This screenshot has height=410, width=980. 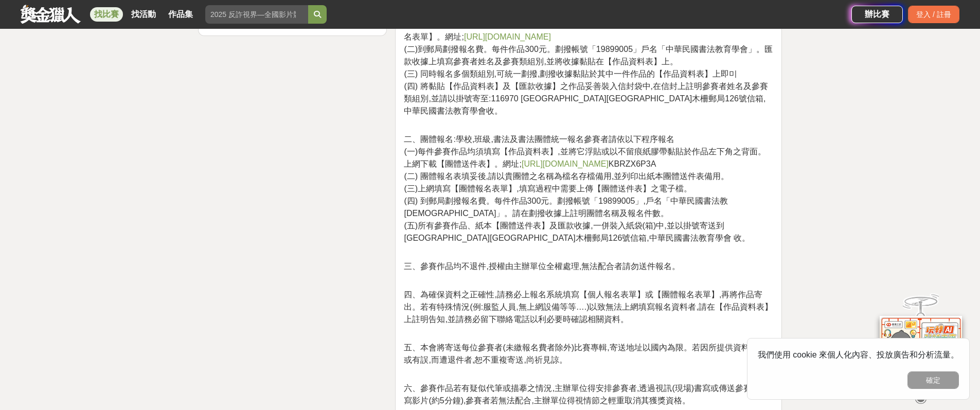 I want to click on div: 辦比賽, so click(x=877, y=14).